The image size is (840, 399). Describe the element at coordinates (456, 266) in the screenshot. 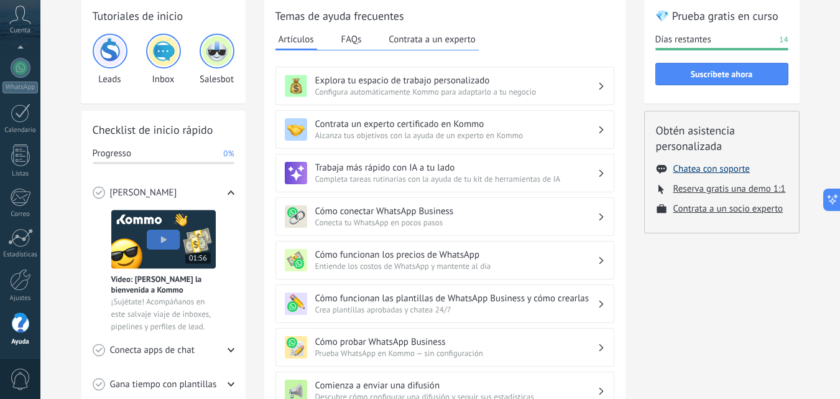

I see `span: Entiende los costos de WhatsApp y mantente al día` at that location.